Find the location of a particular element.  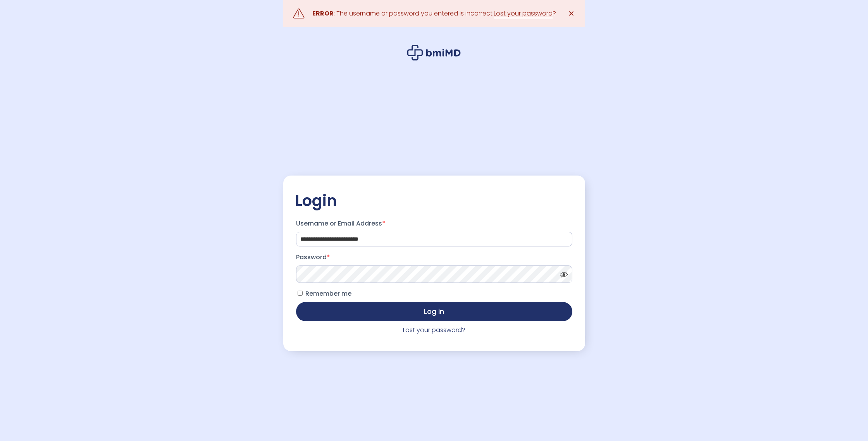

a: Lost your password is located at coordinates (523, 13).